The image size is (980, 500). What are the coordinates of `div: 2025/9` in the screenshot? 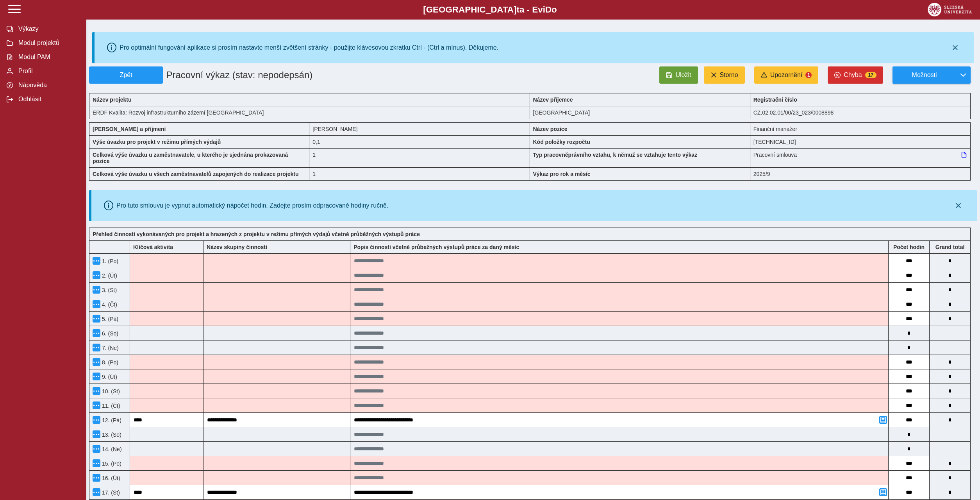 It's located at (861, 174).